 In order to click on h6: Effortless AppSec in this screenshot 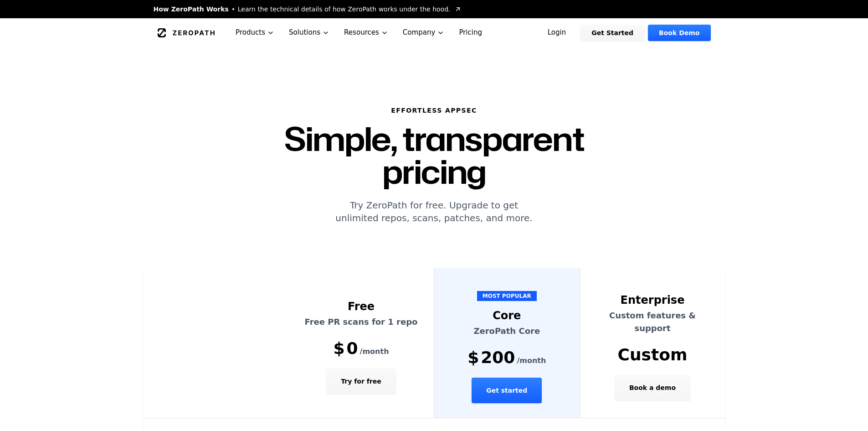, I will do `click(434, 110)`.